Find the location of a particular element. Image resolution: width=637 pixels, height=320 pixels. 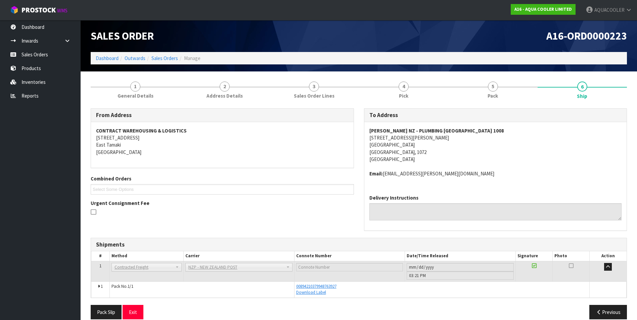

button: Exit is located at coordinates (133, 312).